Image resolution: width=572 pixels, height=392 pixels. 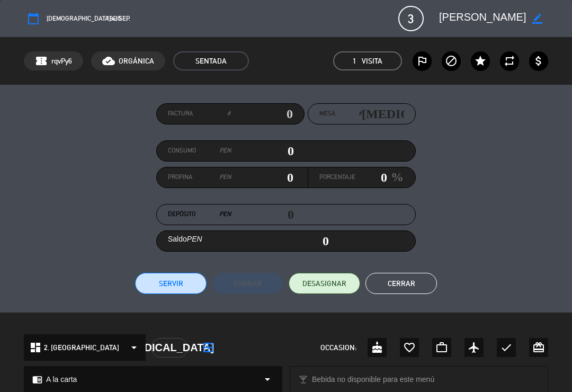 What do you see at coordinates (411, 18) in the screenshot?
I see `span: 3` at bounding box center [411, 18].